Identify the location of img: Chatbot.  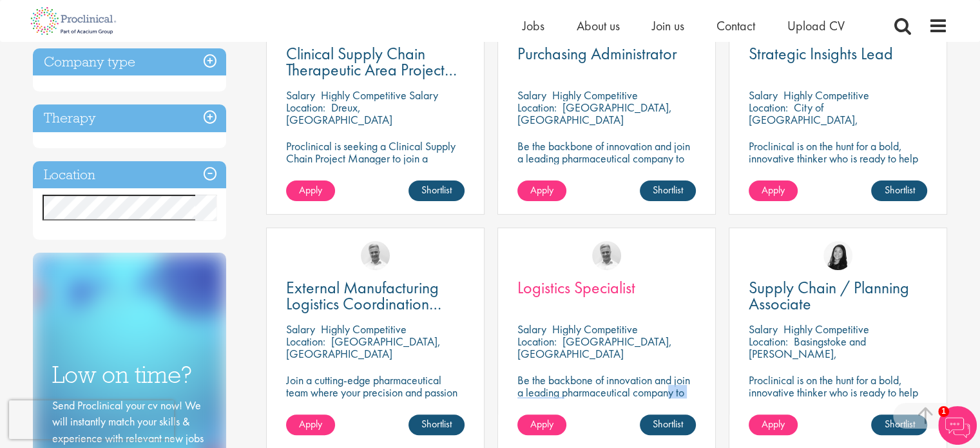
(957, 425).